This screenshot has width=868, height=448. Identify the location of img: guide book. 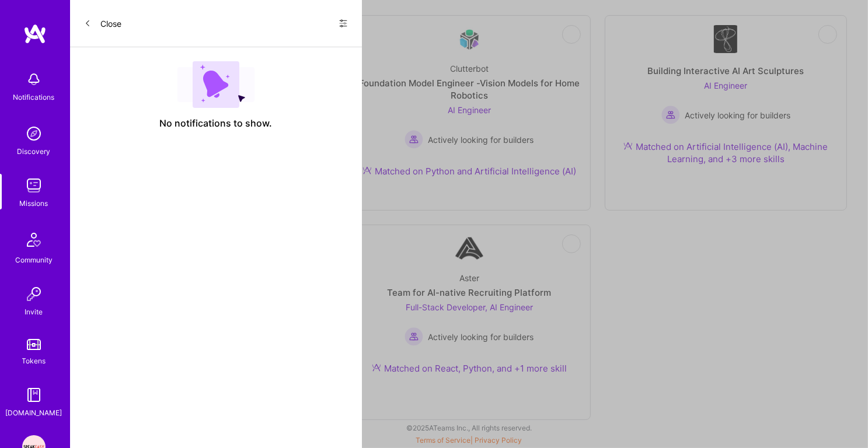
(34, 395).